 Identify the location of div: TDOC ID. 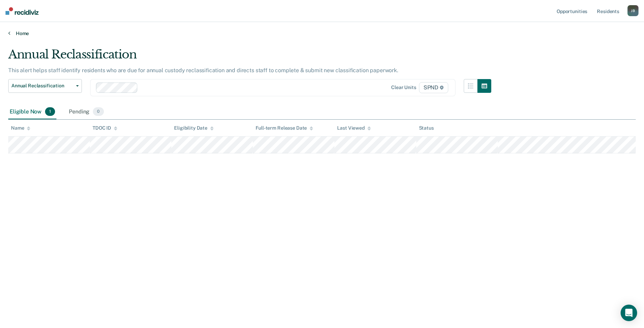
(105, 128).